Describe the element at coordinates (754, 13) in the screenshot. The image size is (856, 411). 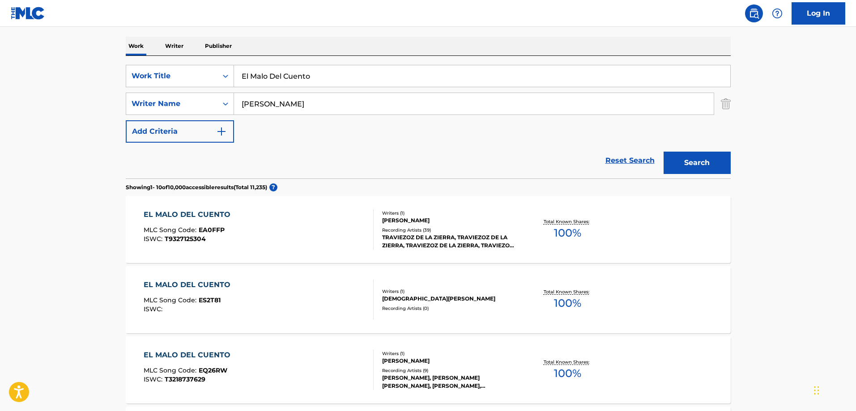
I see `a: Public Search` at that location.